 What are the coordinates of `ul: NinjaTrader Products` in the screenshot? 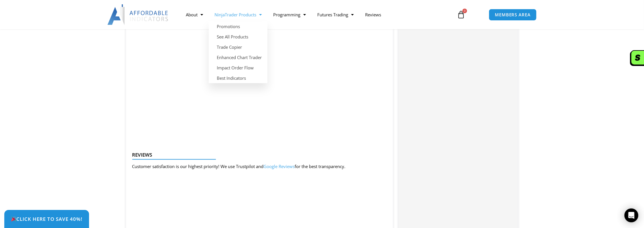 It's located at (238, 52).